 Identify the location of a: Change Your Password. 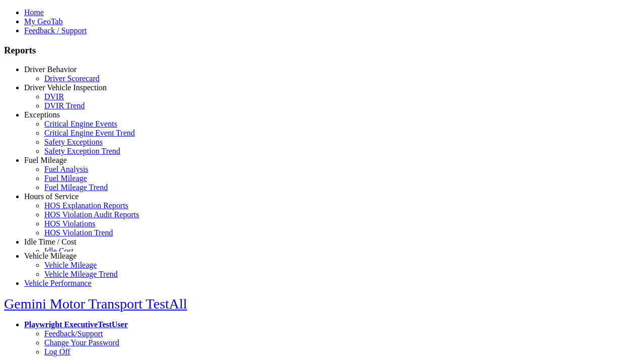
(82, 342).